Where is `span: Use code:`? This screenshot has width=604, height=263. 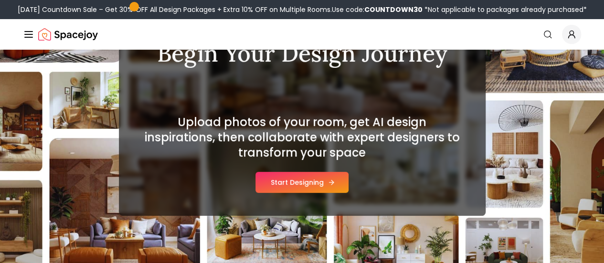
span: Use code: is located at coordinates (377, 10).